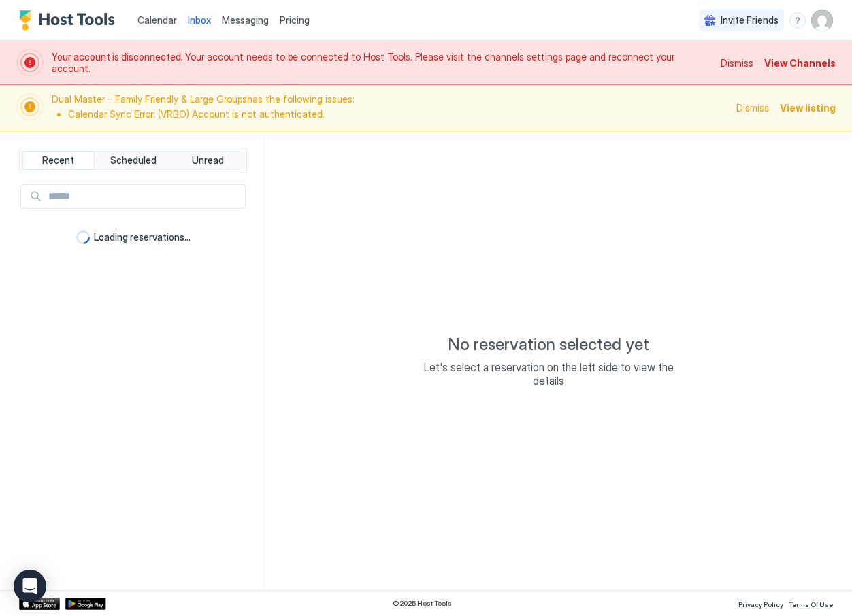 The image size is (852, 616). What do you see at coordinates (70, 20) in the screenshot?
I see `a: Host Tools Logo` at bounding box center [70, 20].